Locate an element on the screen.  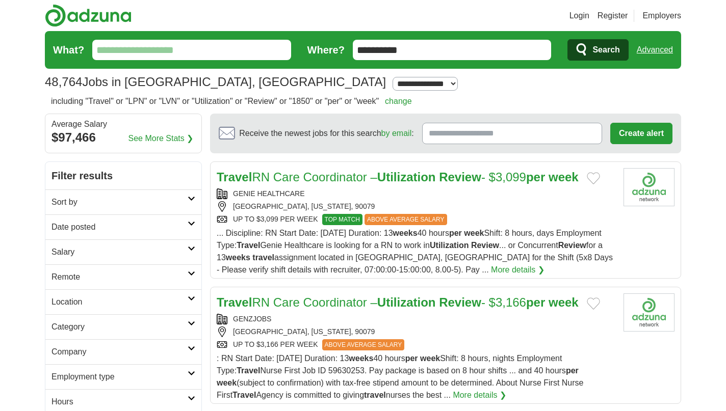
img: Adzuna logo is located at coordinates (88, 15).